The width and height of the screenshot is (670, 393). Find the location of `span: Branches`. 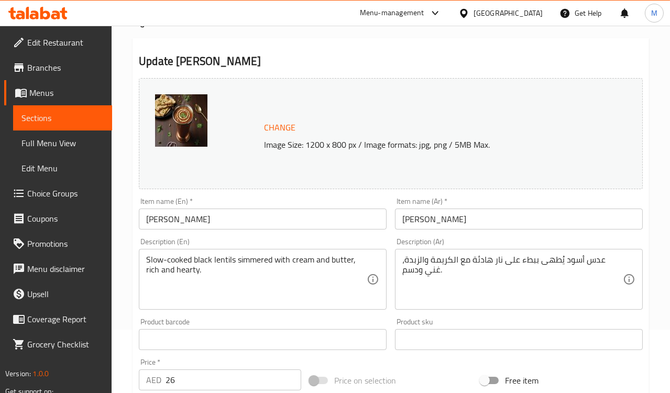

span: Branches is located at coordinates (65, 68).